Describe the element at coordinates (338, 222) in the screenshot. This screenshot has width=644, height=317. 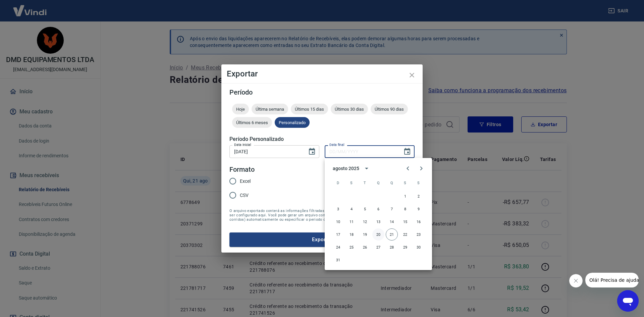
I see `button: 10` at that location.